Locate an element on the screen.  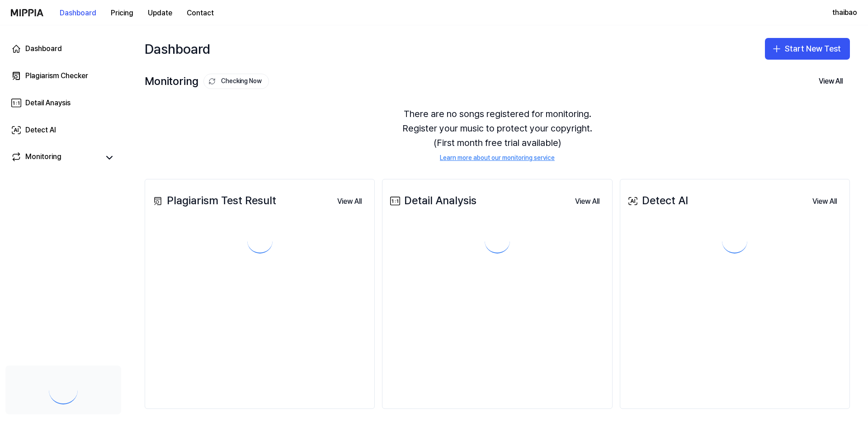
img: logo is located at coordinates (27, 13).